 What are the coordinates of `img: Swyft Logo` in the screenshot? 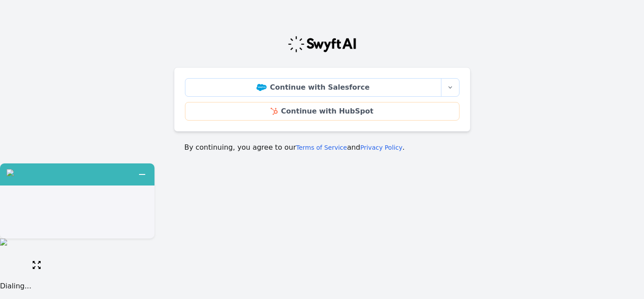 It's located at (322, 44).